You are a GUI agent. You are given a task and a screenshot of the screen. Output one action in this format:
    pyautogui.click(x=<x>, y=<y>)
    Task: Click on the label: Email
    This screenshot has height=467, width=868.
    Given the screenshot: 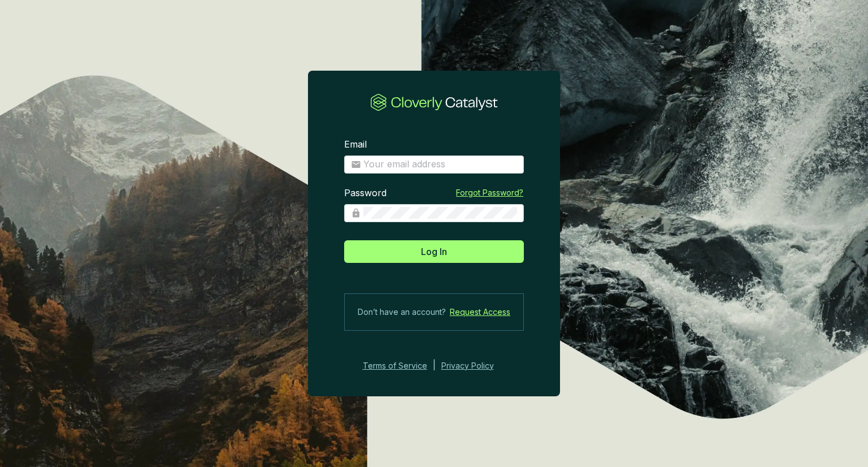 What is the action you would take?
    pyautogui.click(x=356, y=145)
    